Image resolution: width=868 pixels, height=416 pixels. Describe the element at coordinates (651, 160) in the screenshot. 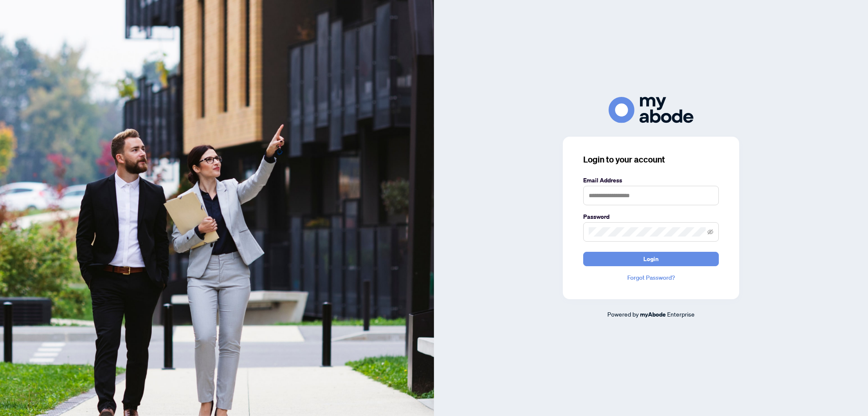

I see `h3: Login to your account` at that location.